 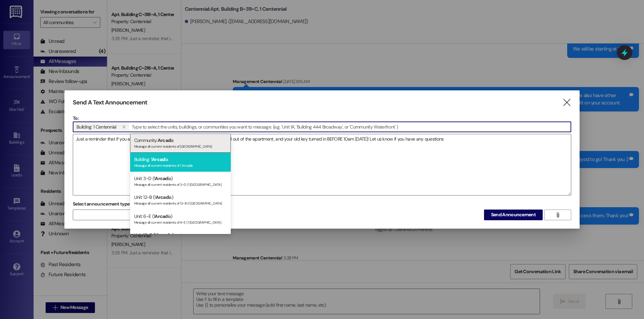 What do you see at coordinates (181, 143) in the screenshot?
I see `div: Community: ia` at bounding box center [181, 143].